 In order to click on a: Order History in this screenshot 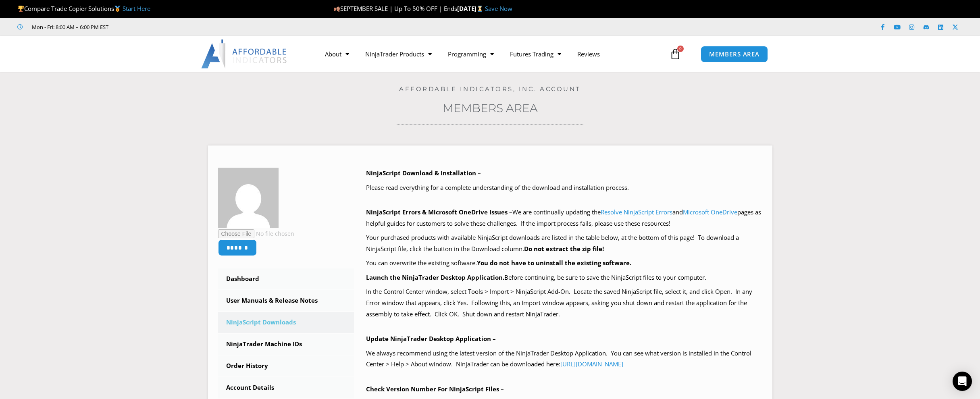, I will do `click(286, 366)`.